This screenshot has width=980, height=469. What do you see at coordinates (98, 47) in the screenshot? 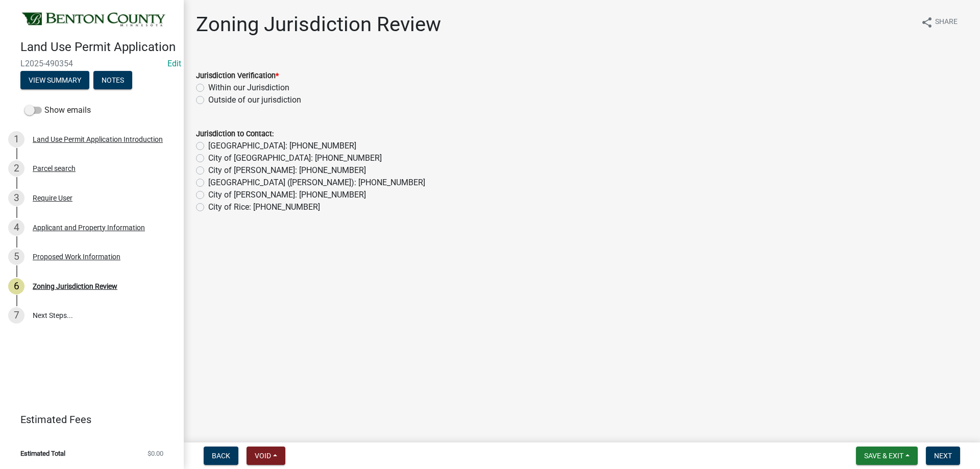
I see `h4: Land Use Permit Application` at bounding box center [98, 47].